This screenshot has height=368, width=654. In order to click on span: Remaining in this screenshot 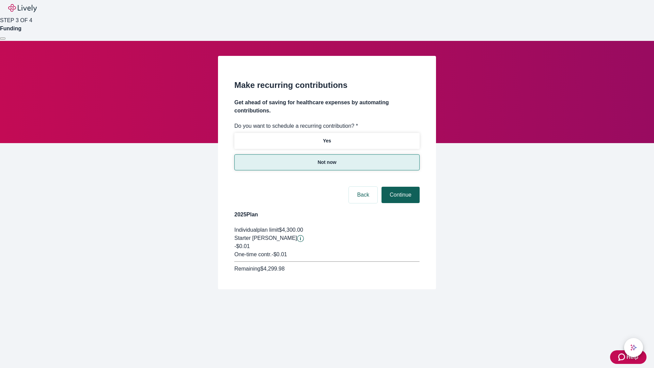, I will do `click(247, 269)`.